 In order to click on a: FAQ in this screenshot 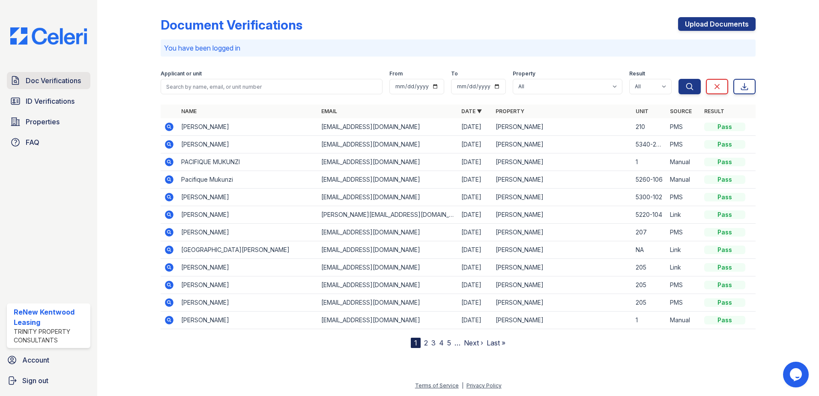, I will do `click(48, 142)`.